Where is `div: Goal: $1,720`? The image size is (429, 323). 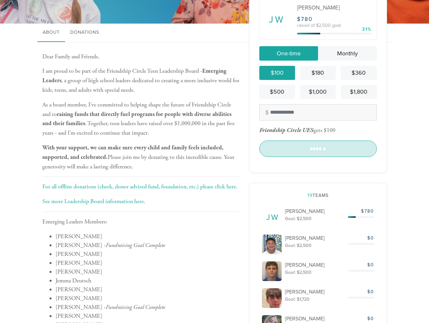 div: Goal: $1,720 is located at coordinates (314, 299).